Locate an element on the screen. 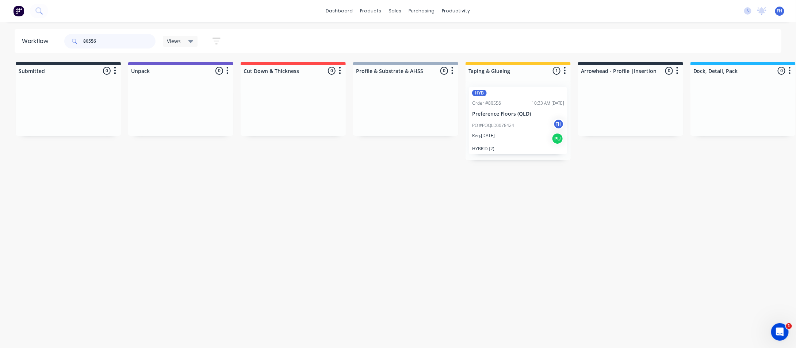  div: Workflow is located at coordinates (37, 41).